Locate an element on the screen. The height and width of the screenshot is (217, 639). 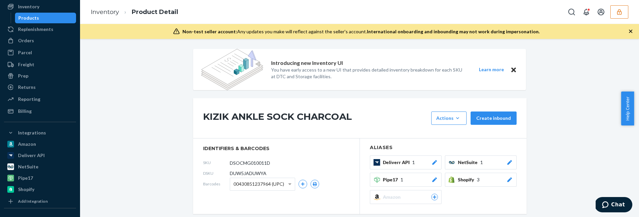
button: Help Center is located at coordinates (627, 109).